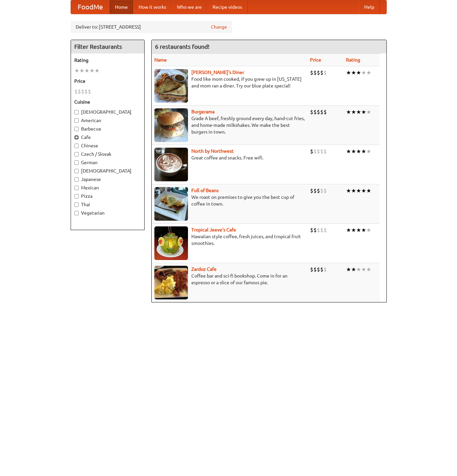 This screenshot has height=476, width=457. Describe the element at coordinates (203, 111) in the screenshot. I see `b: Burgerama` at that location.